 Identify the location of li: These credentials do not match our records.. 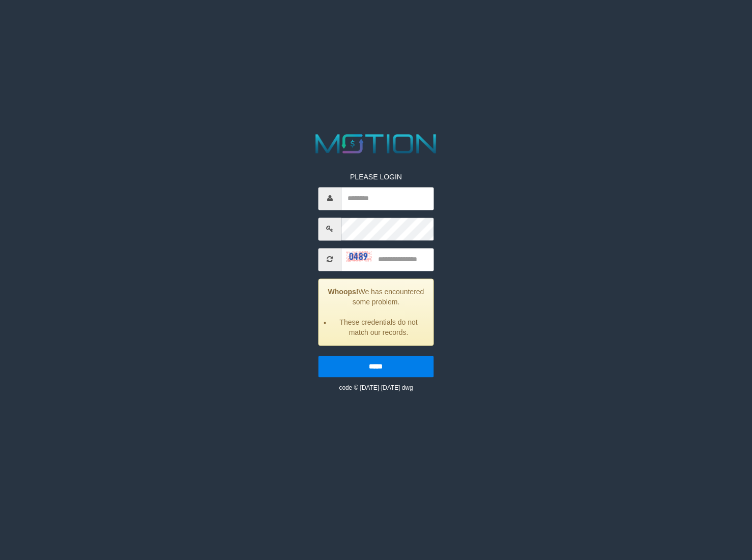
(378, 327).